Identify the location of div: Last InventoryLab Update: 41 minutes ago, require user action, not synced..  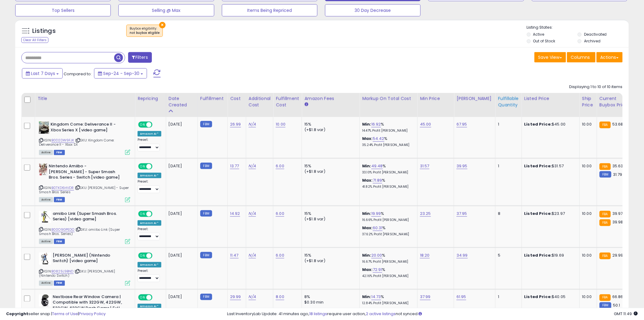
(432, 314).